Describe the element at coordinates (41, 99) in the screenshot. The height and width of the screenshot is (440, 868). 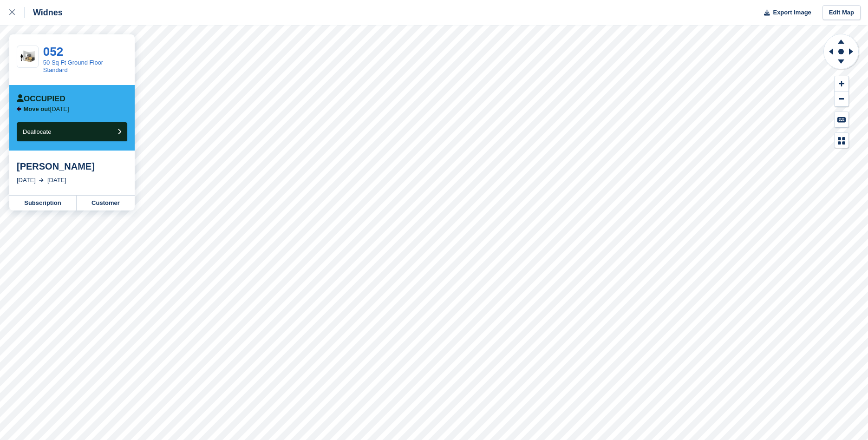
I see `div: Occupied` at that location.